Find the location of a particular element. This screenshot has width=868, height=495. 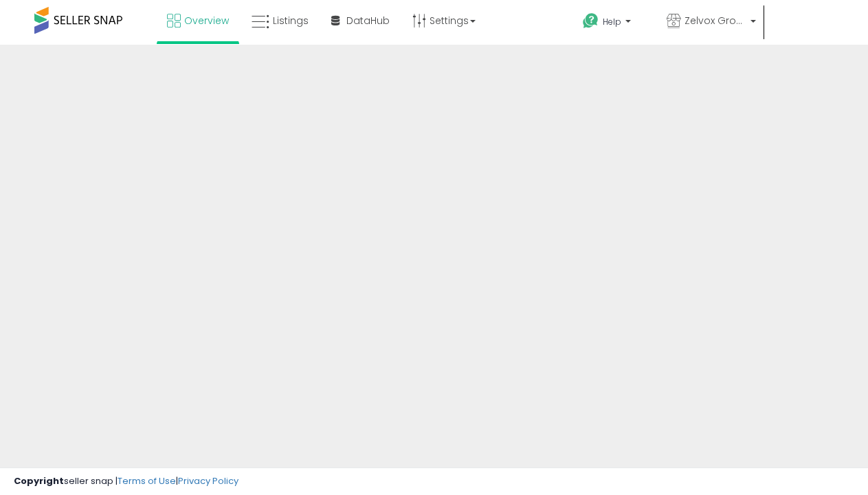

span: Help is located at coordinates (611, 21).